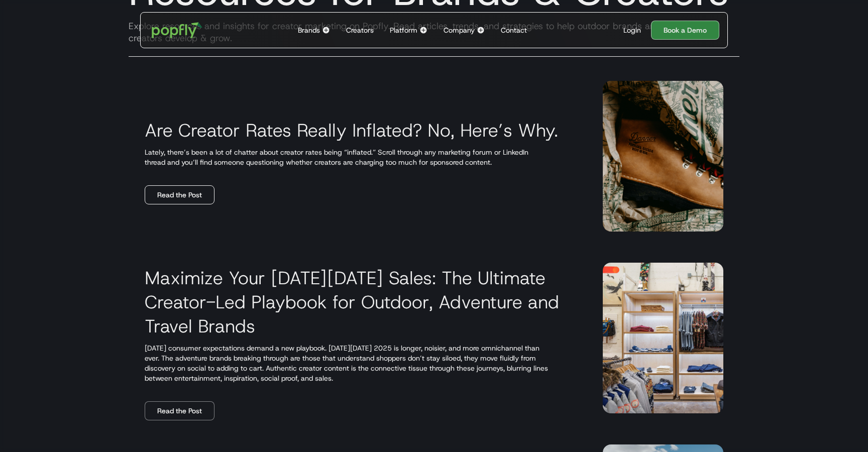 This screenshot has height=452, width=868. Describe the element at coordinates (360, 30) in the screenshot. I see `a: Creators` at that location.